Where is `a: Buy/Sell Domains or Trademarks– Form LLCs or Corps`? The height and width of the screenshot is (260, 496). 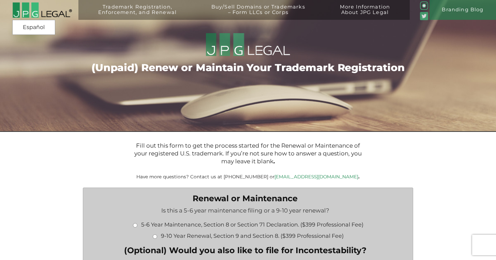
a: Buy/Sell Domains or Trademarks– Form LLCs or Corps is located at coordinates (258, 14).